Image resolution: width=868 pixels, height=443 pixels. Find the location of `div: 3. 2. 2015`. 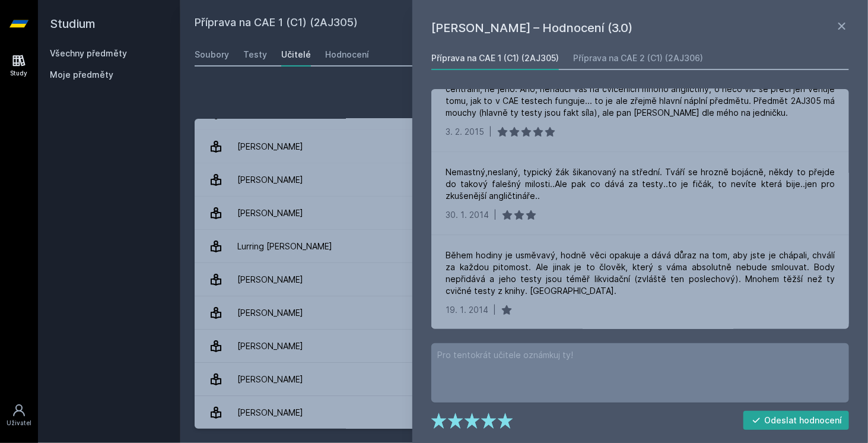

div: 3. 2. 2015 is located at coordinates (465, 132).